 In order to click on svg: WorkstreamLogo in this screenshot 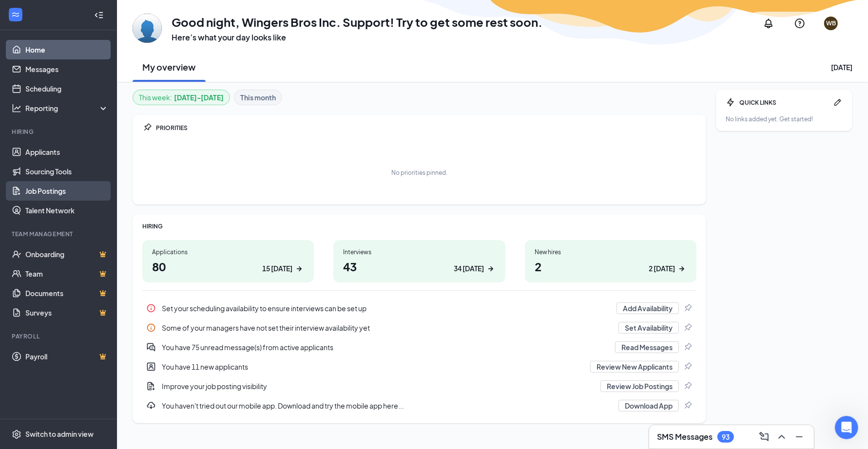, I will do `click(15, 15)`.